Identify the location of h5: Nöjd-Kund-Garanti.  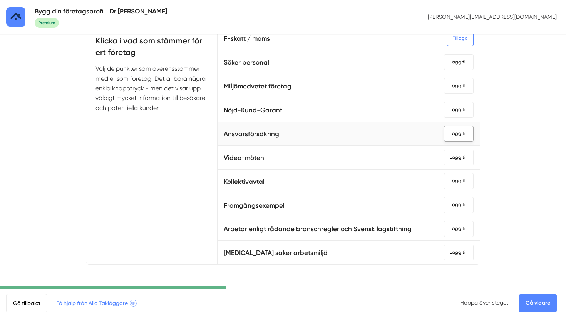
(254, 110).